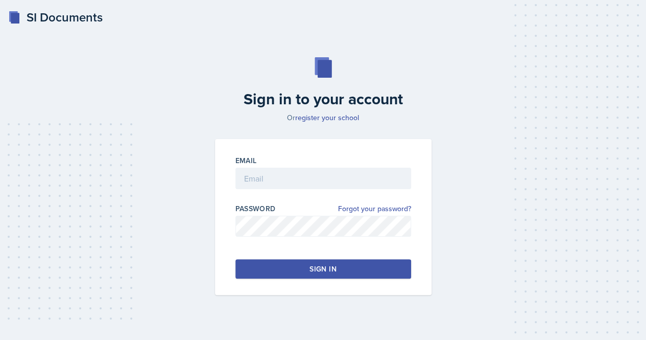  Describe the element at coordinates (246, 160) in the screenshot. I see `label: Email` at that location.